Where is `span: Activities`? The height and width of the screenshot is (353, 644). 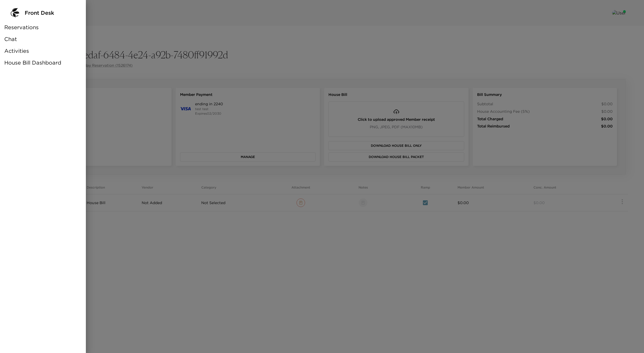
span: Activities is located at coordinates (17, 51).